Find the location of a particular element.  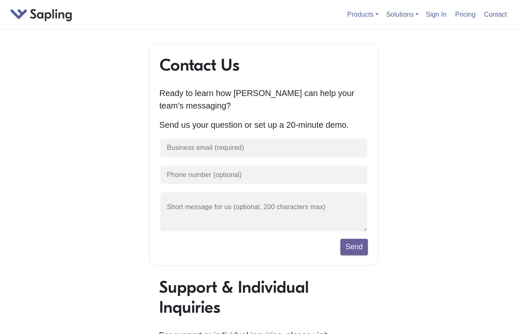

h1: Contact Us is located at coordinates (264, 65).